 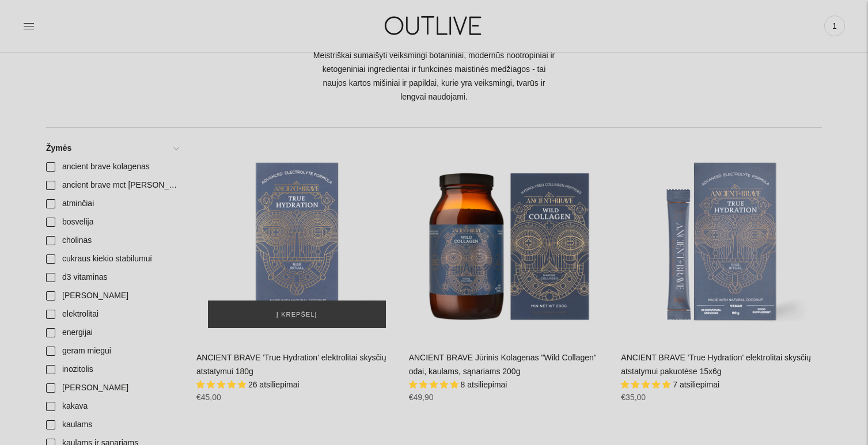 What do you see at coordinates (112, 277) in the screenshot?
I see `a: d3 vitaminas` at bounding box center [112, 277].